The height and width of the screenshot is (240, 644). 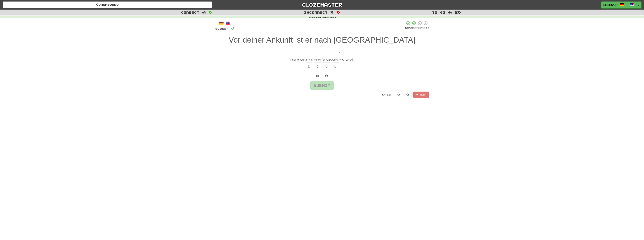 What do you see at coordinates (327, 66) in the screenshot?
I see `button: ü` at bounding box center [327, 66].